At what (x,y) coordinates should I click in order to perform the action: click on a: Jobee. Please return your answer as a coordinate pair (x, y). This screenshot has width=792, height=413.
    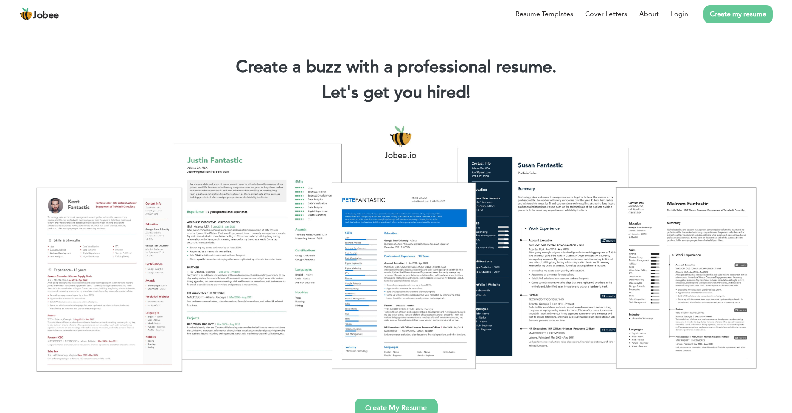
    Looking at the image, I should click on (39, 14).